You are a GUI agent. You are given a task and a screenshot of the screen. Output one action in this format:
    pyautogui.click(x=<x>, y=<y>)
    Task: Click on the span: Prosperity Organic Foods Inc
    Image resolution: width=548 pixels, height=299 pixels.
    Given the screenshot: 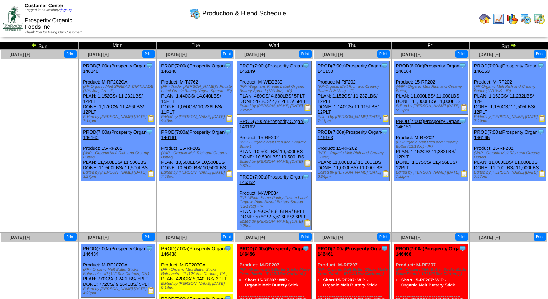 What is the action you would take?
    pyautogui.click(x=48, y=24)
    